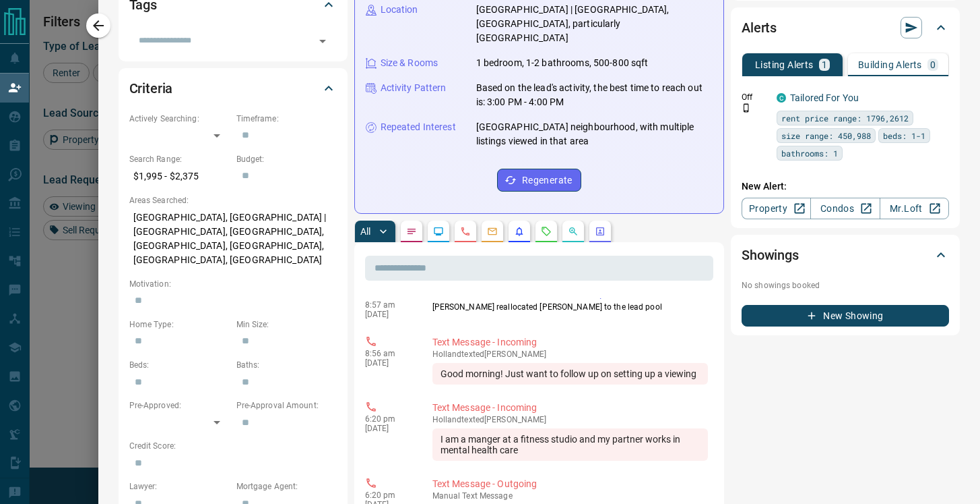 Image resolution: width=980 pixels, height=504 pixels. Describe the element at coordinates (746, 108) in the screenshot. I see `svg: Push Notification Only` at that location.